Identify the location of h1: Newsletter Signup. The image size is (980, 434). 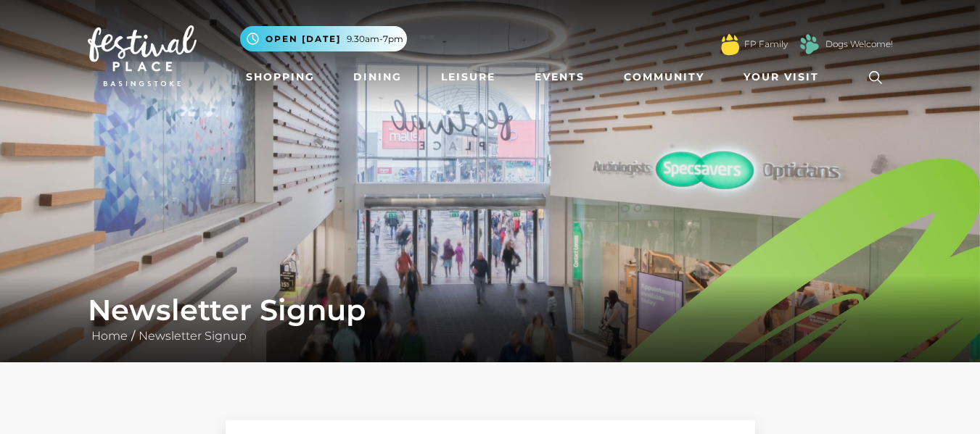
(490, 310).